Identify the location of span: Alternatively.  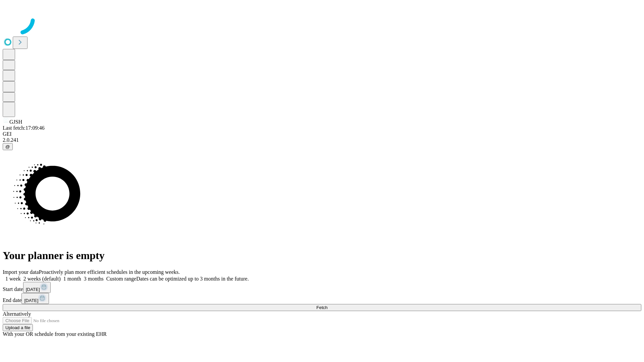
(17, 314).